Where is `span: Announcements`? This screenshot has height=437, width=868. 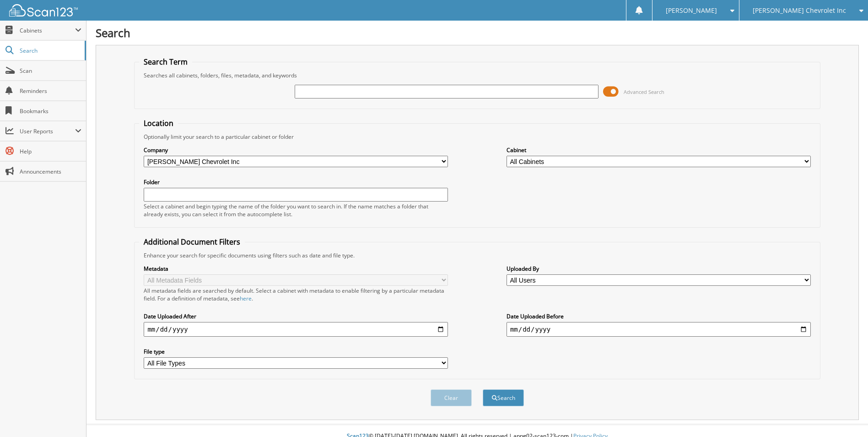 span: Announcements is located at coordinates (50, 171).